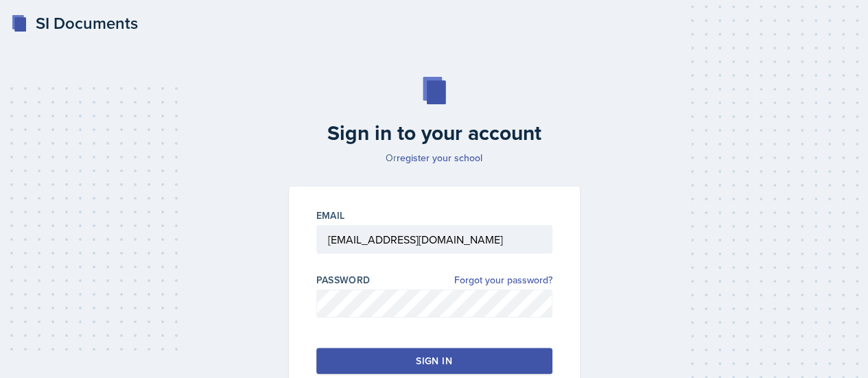 This screenshot has height=378, width=868. What do you see at coordinates (74, 23) in the screenshot?
I see `div: SI Documents` at bounding box center [74, 23].